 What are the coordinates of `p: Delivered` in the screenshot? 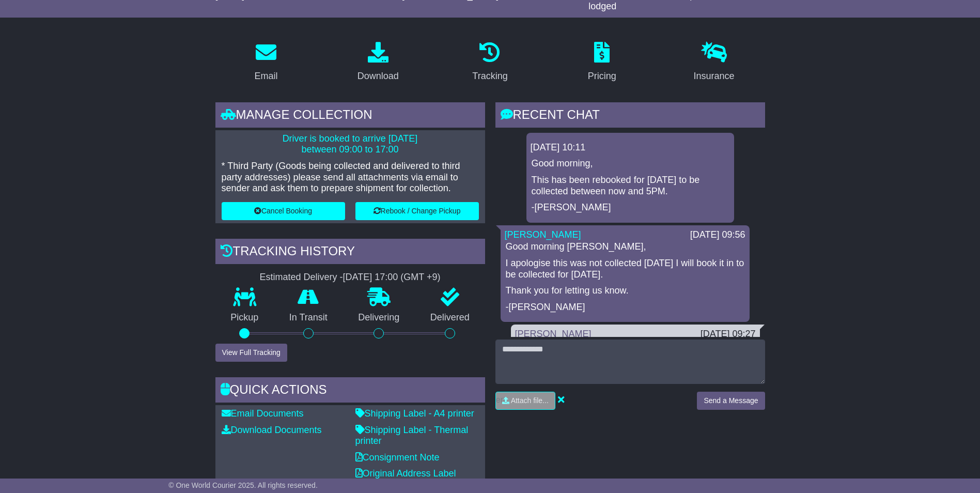 It's located at (450, 318).